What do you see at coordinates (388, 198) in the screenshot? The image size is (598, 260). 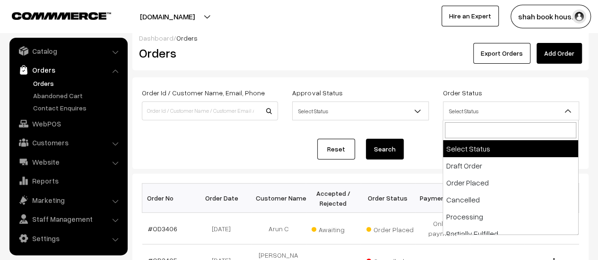 I see `th: Order Status` at bounding box center [388, 198].